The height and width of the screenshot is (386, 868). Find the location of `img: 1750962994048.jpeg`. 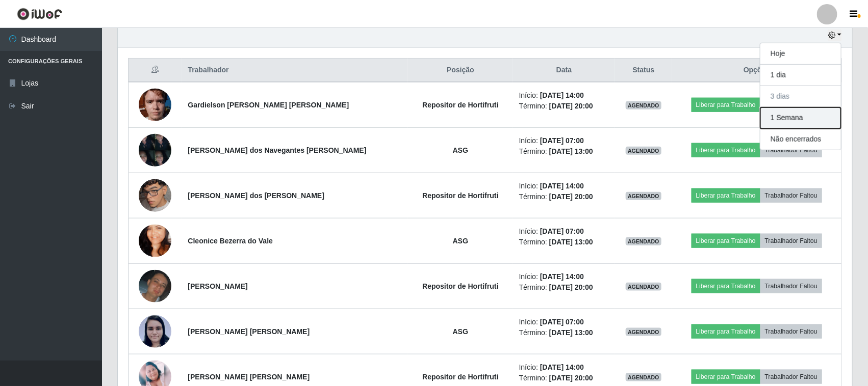

img: 1750962994048.jpeg is located at coordinates (155, 196).